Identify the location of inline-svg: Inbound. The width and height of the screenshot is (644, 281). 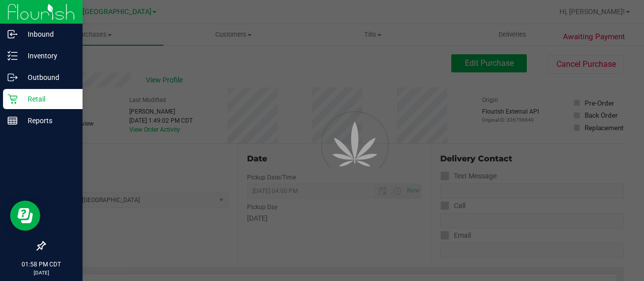
(13, 34).